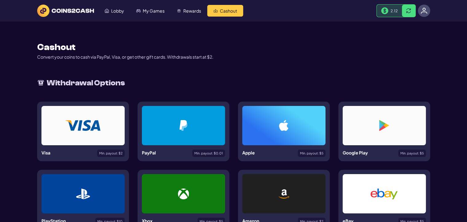 The width and height of the screenshot is (467, 222). Describe the element at coordinates (149, 152) in the screenshot. I see `span: PayPal` at that location.